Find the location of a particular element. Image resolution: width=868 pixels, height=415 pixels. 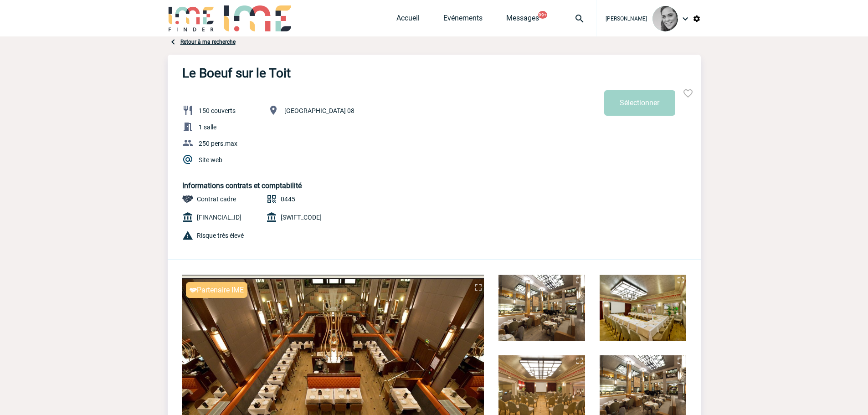

img: IME-Finder is located at coordinates (191, 18).